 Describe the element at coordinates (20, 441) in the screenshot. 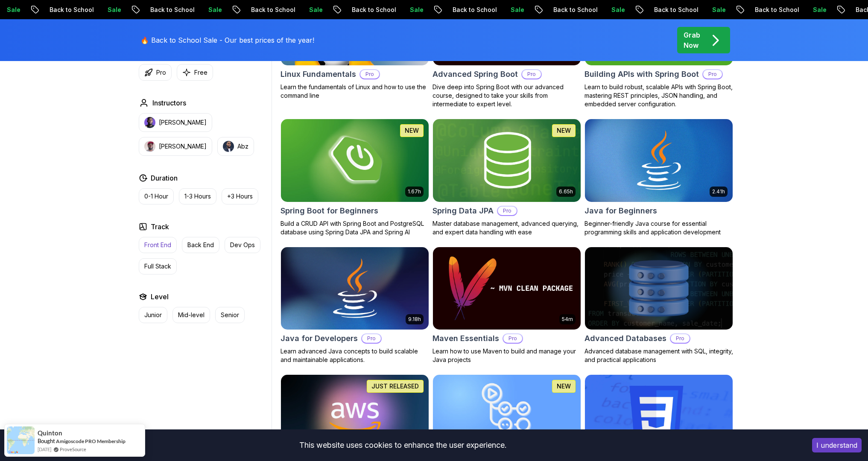

I see `img: provesource social proof notification image` at that location.